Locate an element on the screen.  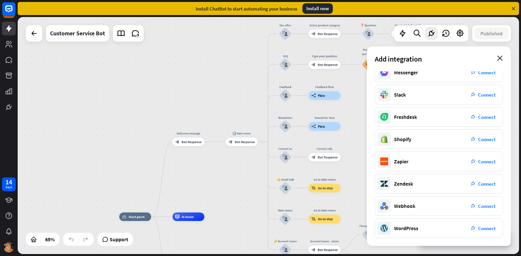
div: 65% is located at coordinates (50, 239).